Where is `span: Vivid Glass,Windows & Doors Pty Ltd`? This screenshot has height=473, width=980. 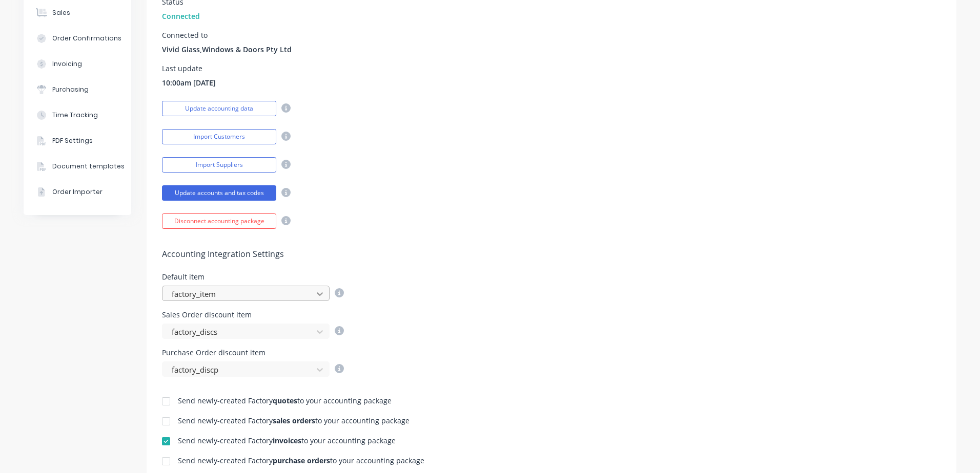
span: Vivid Glass,Windows & Doors Pty Ltd is located at coordinates (227, 49).